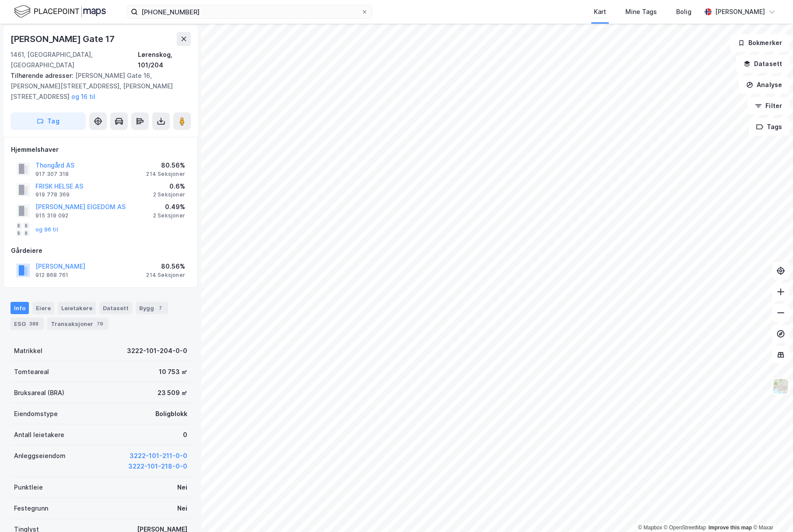 The image size is (793, 532). Describe the element at coordinates (249, 12) in the screenshot. I see `input: Søk på adresse, matrikkel, gårdeiere, leietakere eller personer` at that location.